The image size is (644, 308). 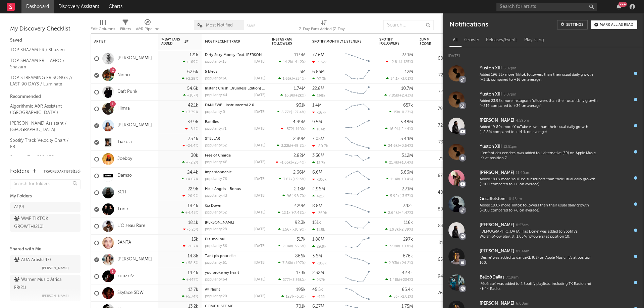 What do you see at coordinates (510, 147) in the screenshot?
I see `div: 12:51pm` at bounding box center [510, 147].